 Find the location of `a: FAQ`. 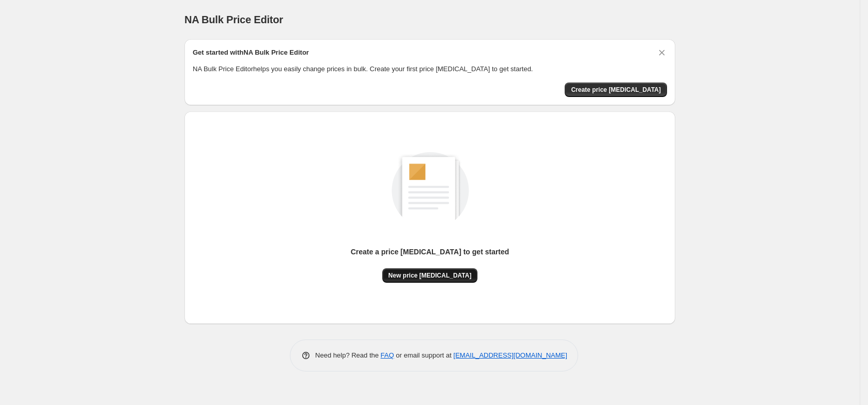

a: FAQ is located at coordinates (387, 355).